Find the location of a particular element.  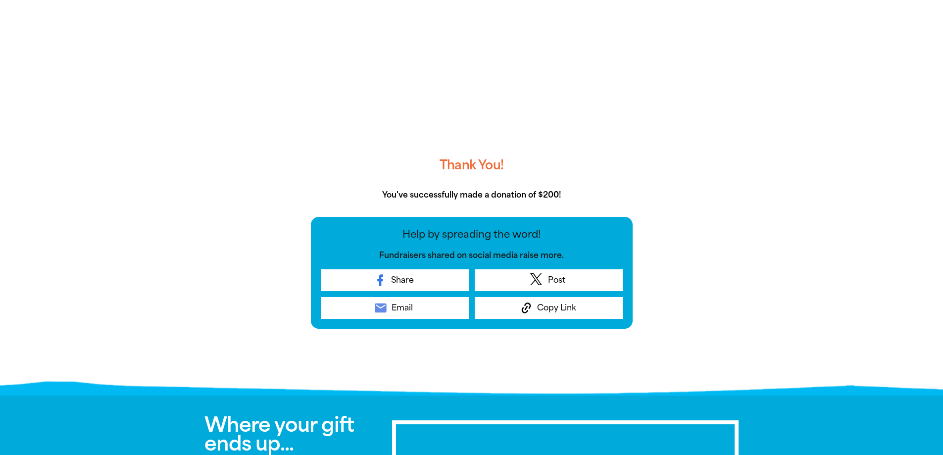

span: Email is located at coordinates (402, 308).